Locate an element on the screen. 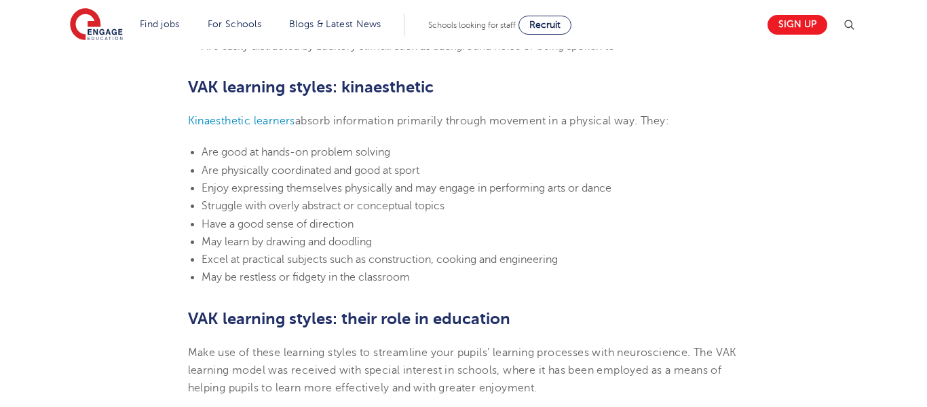  a: Blogs & Latest News is located at coordinates (335, 24).